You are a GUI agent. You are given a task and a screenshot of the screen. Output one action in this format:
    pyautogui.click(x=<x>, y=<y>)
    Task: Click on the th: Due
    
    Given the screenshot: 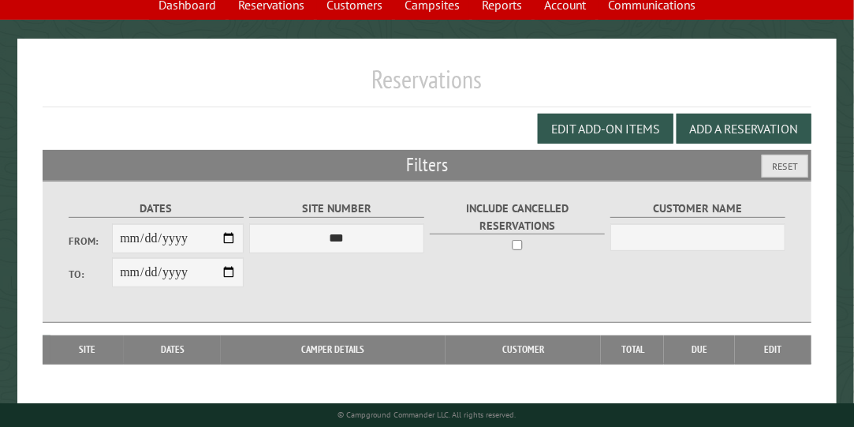 What is the action you would take?
    pyautogui.click(x=700, y=349)
    